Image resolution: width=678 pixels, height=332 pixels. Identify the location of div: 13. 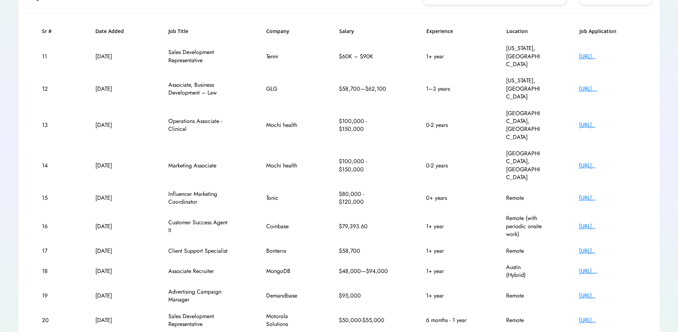
(50, 125).